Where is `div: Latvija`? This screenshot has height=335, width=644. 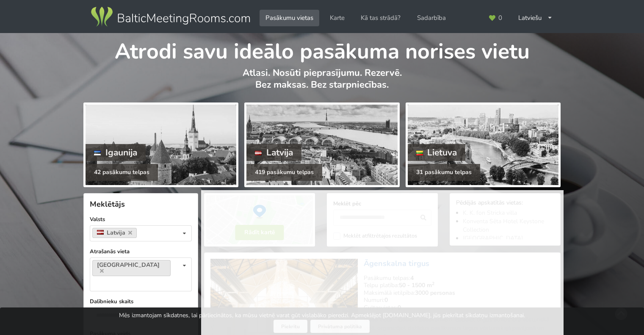
div: Latvija is located at coordinates (274, 153).